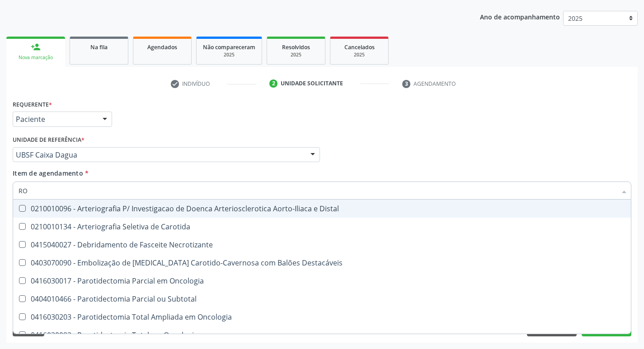 This screenshot has height=349, width=644. What do you see at coordinates (321, 208) in the screenshot?
I see `div: 0210010096 - Arteriografia P/ Investigacao de Doenca Arteriosclerotica Aorto-Iliaca e Distal` at bounding box center [321, 208].